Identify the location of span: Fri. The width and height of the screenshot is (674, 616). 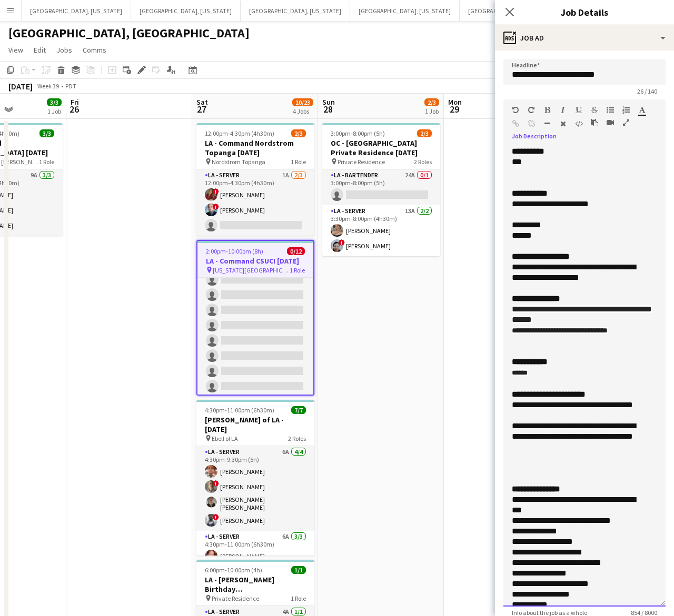
(75, 102).